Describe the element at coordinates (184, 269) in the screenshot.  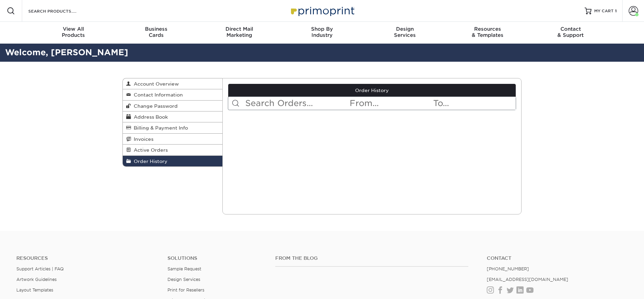
I see `a: Sample Request` at that location.